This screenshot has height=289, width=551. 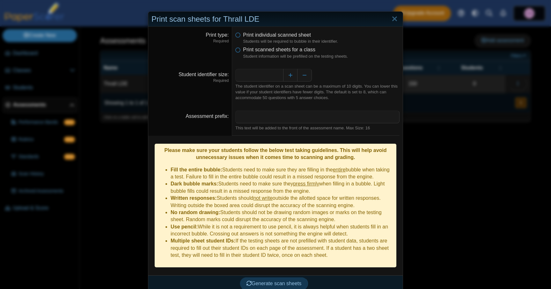 I want to click on div: Print scan sheets for Thrall LDE, so click(x=276, y=19).